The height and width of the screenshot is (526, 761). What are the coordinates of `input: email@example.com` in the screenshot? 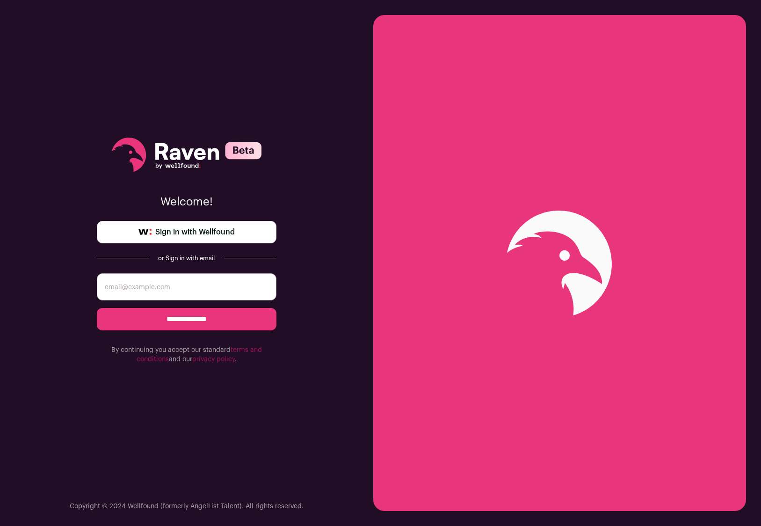 It's located at (187, 287).